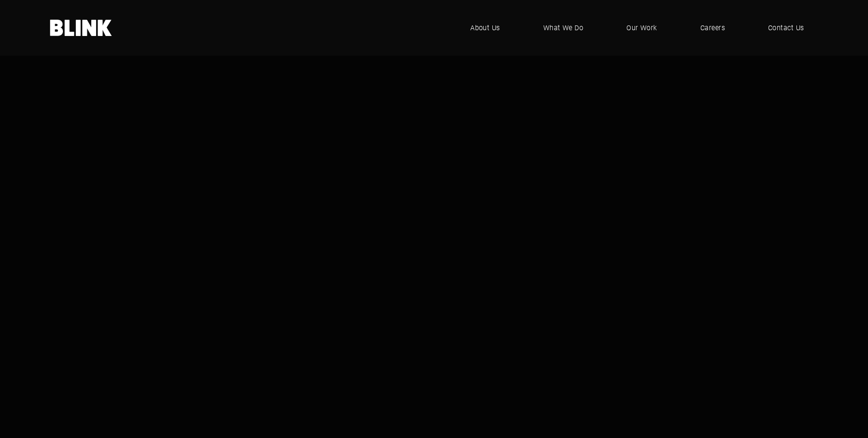  Describe the element at coordinates (564, 28) in the screenshot. I see `span: What We Do` at that location.